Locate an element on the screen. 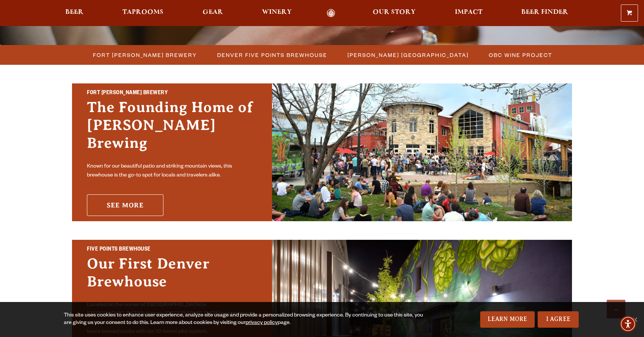 Image resolution: width=644 pixels, height=337 pixels. a: privacy policy is located at coordinates (261, 323).